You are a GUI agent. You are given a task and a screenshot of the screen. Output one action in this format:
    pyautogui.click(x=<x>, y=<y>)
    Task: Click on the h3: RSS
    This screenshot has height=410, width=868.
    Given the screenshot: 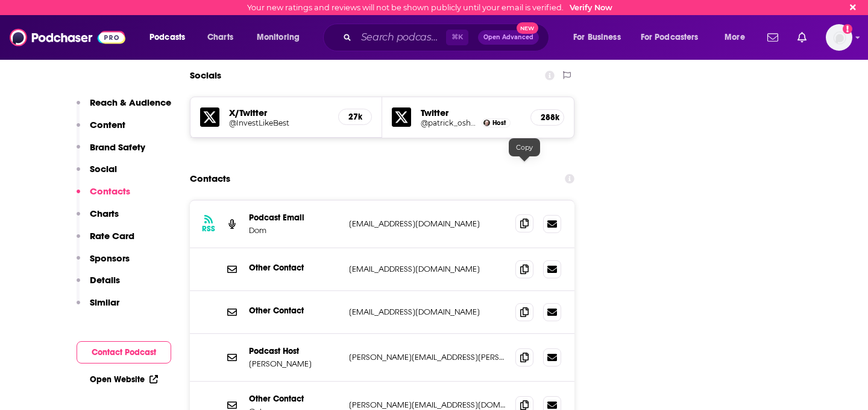 What is the action you would take?
    pyautogui.click(x=209, y=229)
    